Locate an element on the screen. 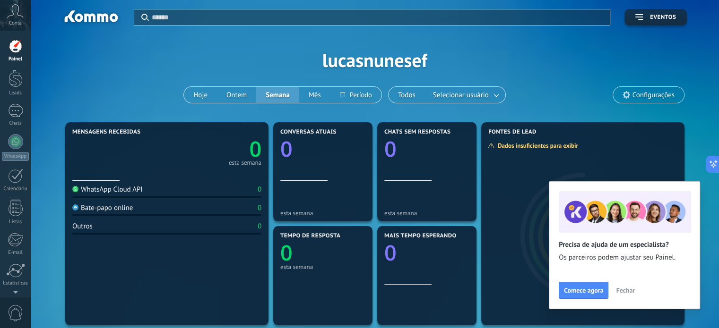  button: Fechar is located at coordinates (625, 291).